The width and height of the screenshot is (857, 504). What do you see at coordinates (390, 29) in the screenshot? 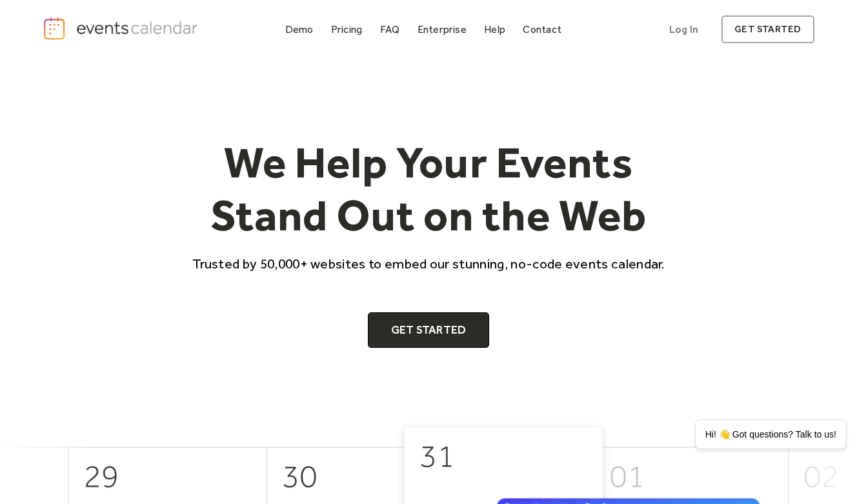
I see `div: FAQ` at bounding box center [390, 29].